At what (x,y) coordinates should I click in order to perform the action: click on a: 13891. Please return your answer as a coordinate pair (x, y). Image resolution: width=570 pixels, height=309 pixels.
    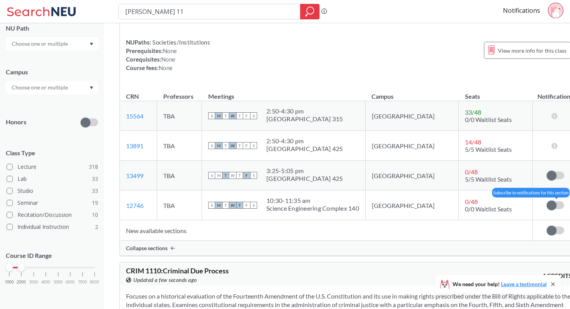
    Looking at the image, I should click on (135, 146).